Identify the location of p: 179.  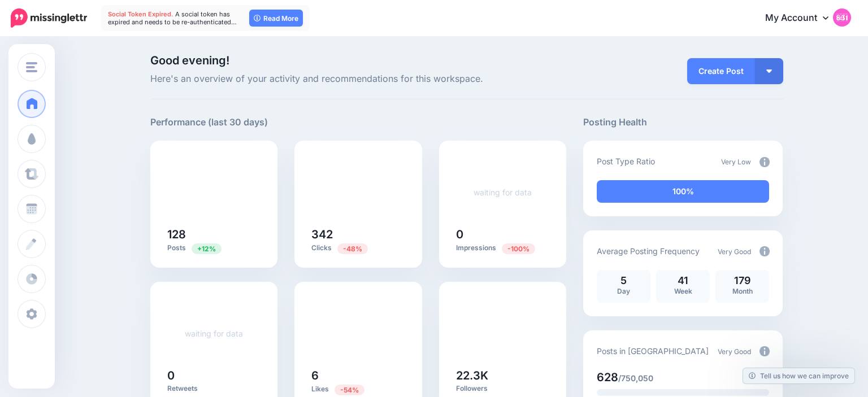
(742, 281).